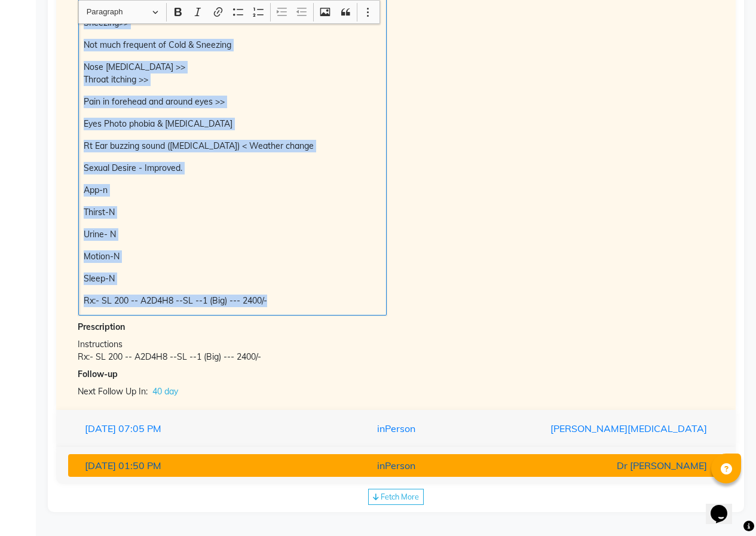 Image resolution: width=756 pixels, height=536 pixels. Describe the element at coordinates (232, 212) in the screenshot. I see `p: Thirst-N` at that location.